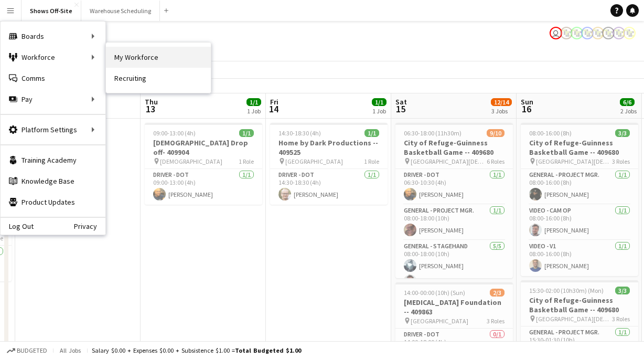 This screenshot has height=359, width=644. I want to click on a: Log Out, so click(17, 226).